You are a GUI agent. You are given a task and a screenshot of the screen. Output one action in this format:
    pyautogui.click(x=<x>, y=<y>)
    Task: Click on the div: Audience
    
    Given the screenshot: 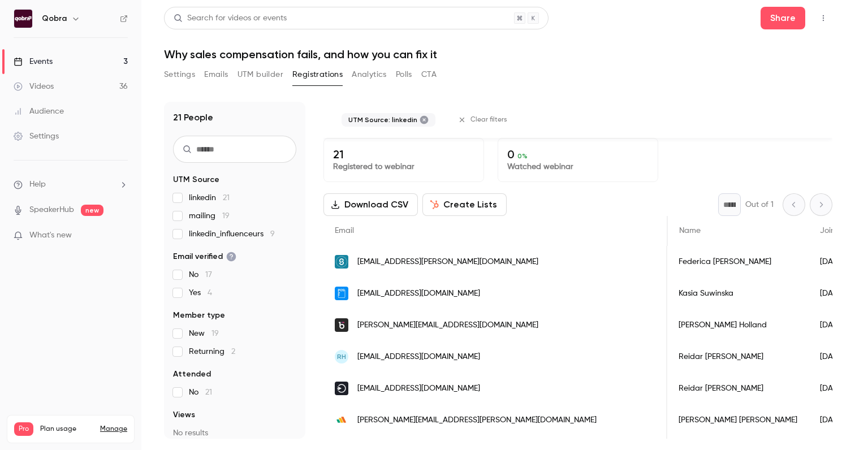 What is the action you would take?
    pyautogui.click(x=38, y=111)
    